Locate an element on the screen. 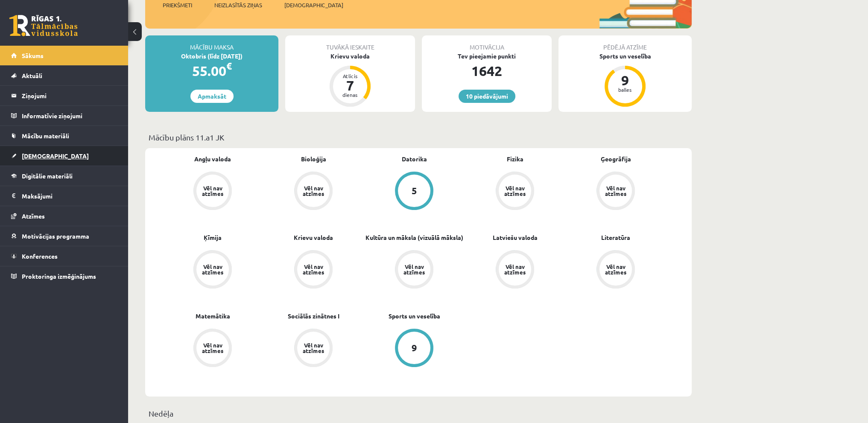 The height and width of the screenshot is (423, 868). p: Mācību plāns 11.a1 JK is located at coordinates (418, 137).